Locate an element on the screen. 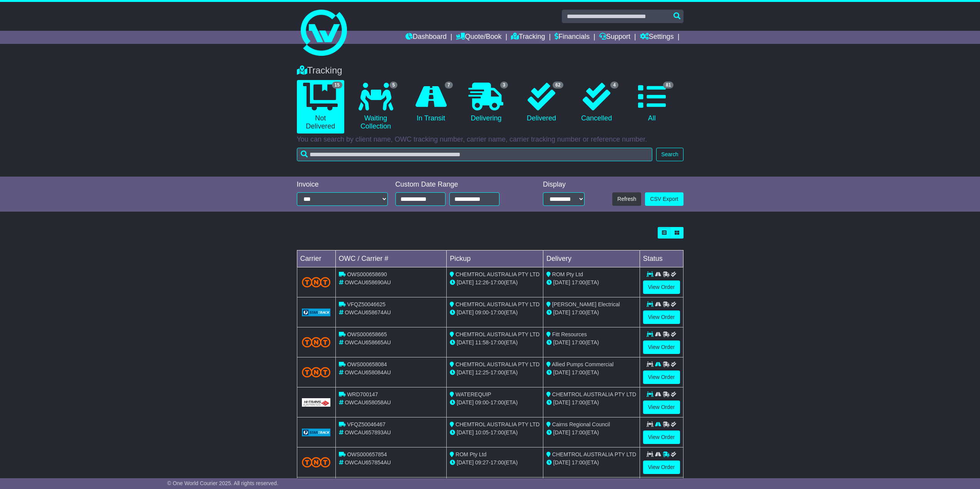  span: 09:00 is located at coordinates (482, 402).